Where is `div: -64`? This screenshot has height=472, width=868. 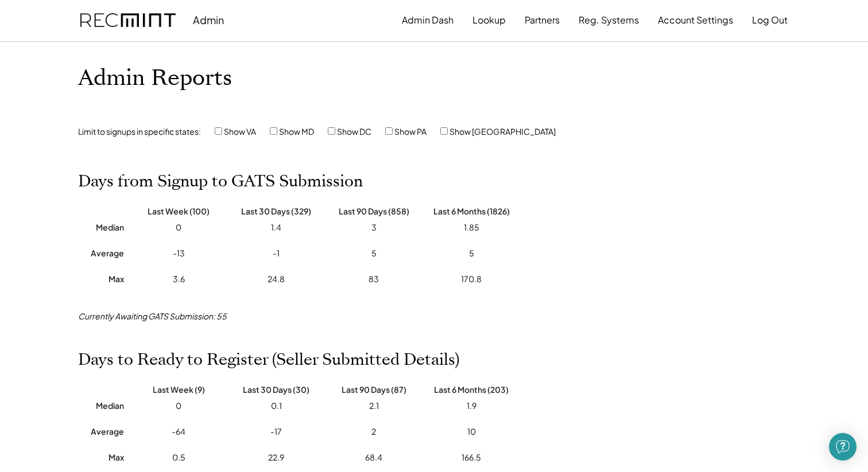 div: -64 is located at coordinates (179, 432).